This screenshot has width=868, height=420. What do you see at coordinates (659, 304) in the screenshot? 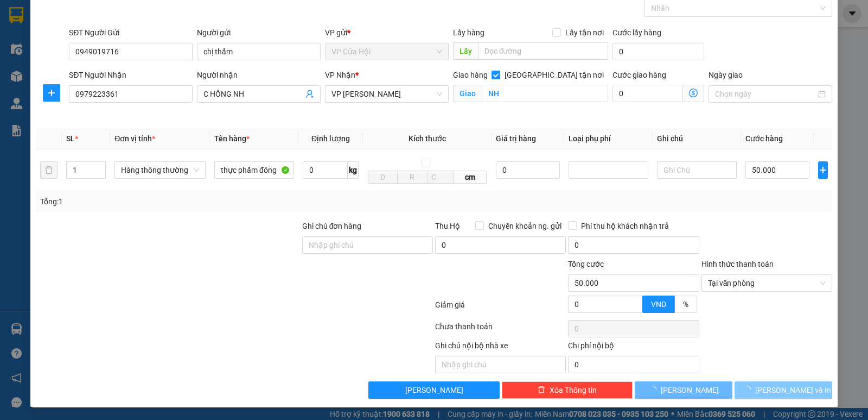
I see `span: VND` at bounding box center [659, 304].